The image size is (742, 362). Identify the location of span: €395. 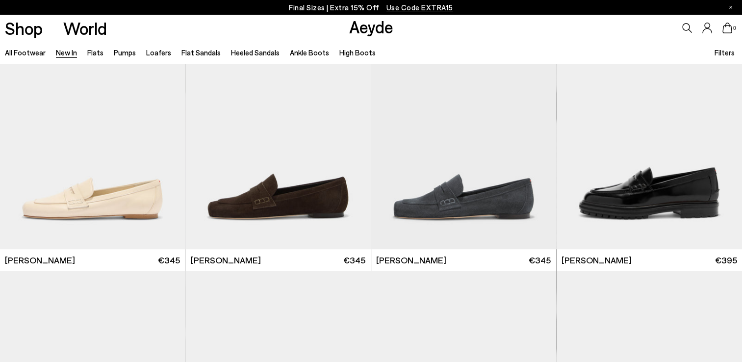
(726, 260).